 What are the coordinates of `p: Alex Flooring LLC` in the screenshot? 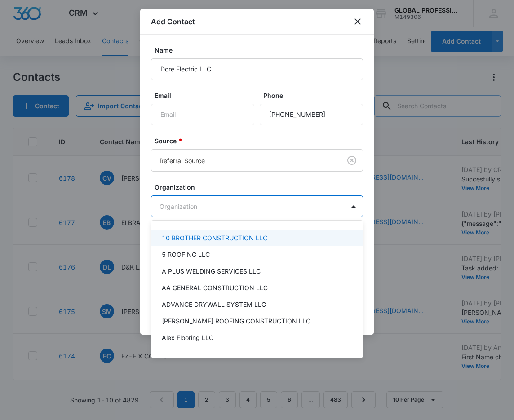 It's located at (187, 337).